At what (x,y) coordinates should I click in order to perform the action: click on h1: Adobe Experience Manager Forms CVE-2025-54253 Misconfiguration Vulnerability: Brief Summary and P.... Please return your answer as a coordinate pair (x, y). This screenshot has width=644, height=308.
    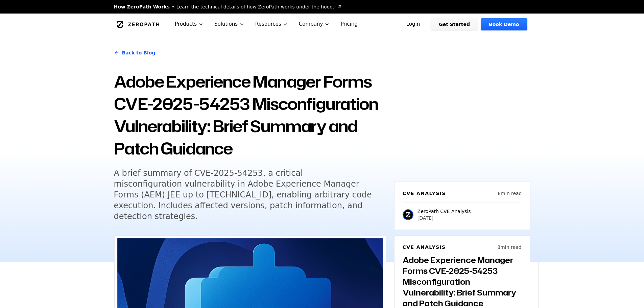
    Looking at the image, I should click on (249, 114).